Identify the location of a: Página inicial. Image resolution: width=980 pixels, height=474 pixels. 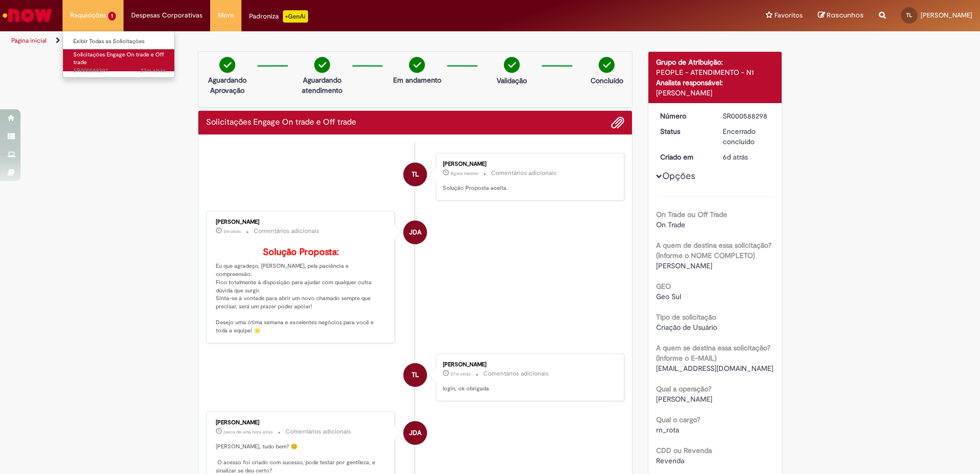
(29, 40).